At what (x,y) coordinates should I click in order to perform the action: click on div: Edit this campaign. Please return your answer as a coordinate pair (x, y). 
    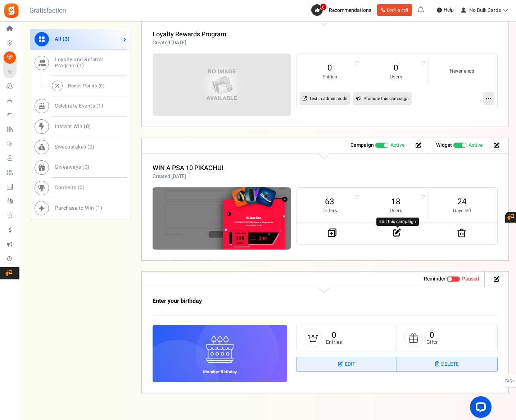
    Looking at the image, I should click on (397, 222).